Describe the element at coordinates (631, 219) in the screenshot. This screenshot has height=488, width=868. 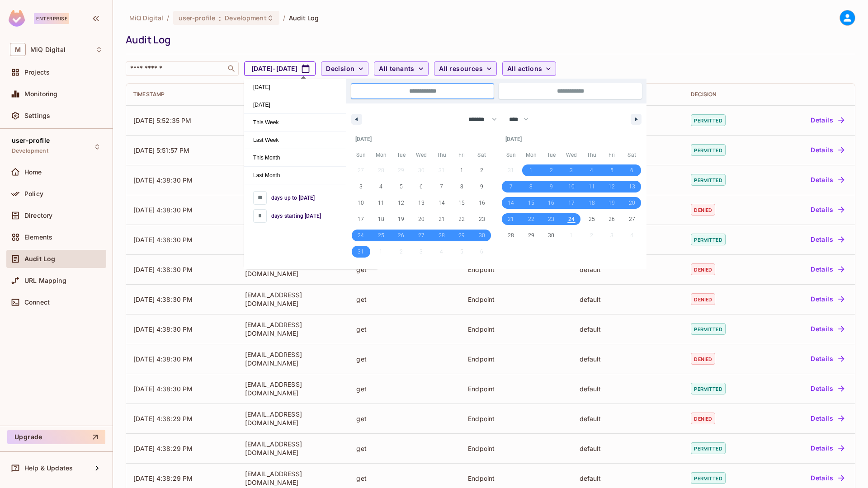
I see `button: 27` at that location.